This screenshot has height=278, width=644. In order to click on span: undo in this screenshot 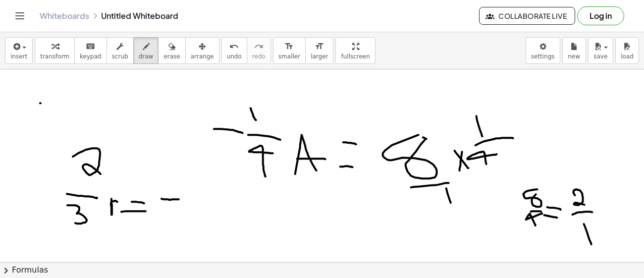, I will do `click(234, 56)`.